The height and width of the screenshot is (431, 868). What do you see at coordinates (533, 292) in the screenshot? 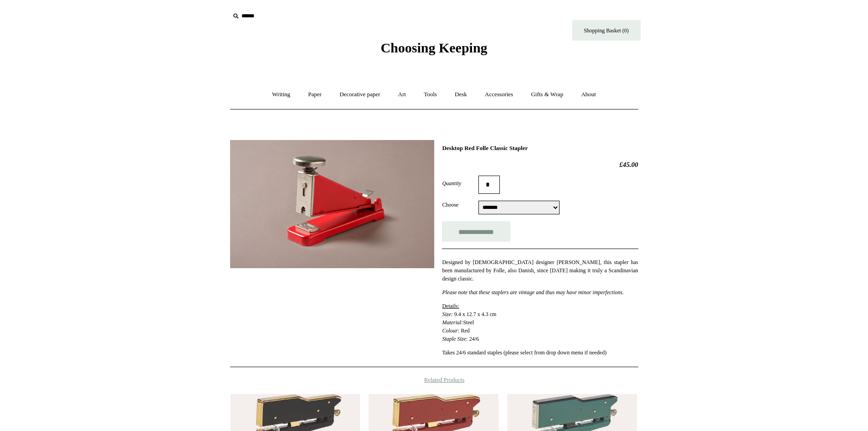
I see `em: Please note that these staplers are vintage and thus may have minor imperfections.` at bounding box center [533, 292].